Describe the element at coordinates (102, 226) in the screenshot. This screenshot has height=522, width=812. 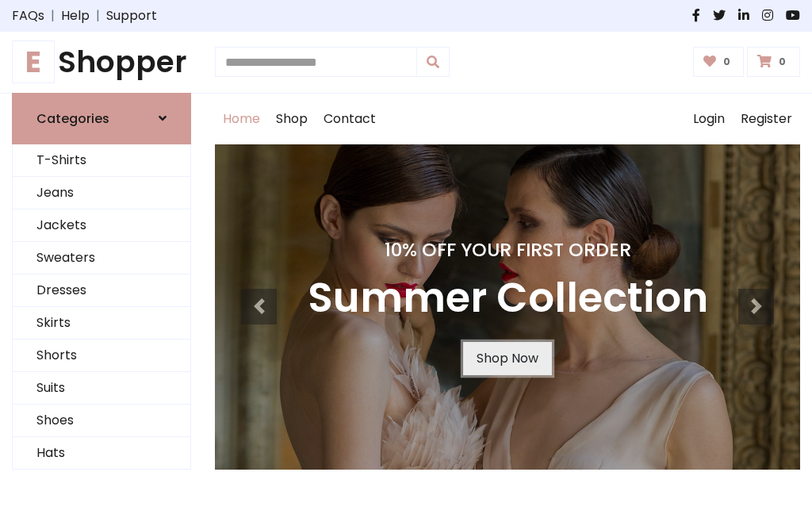
I see `a: Jackets` at that location.